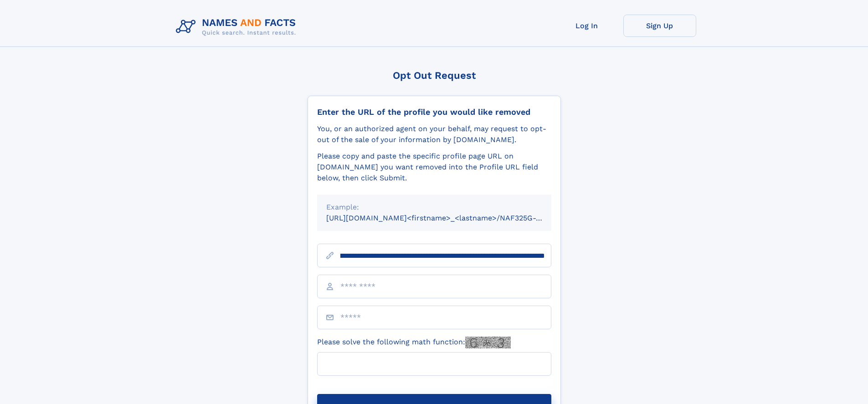 This screenshot has height=404, width=868. I want to click on div: You, or an authorized agent on your behalf, may request to opt-out of the sale of your informatio..., so click(434, 134).